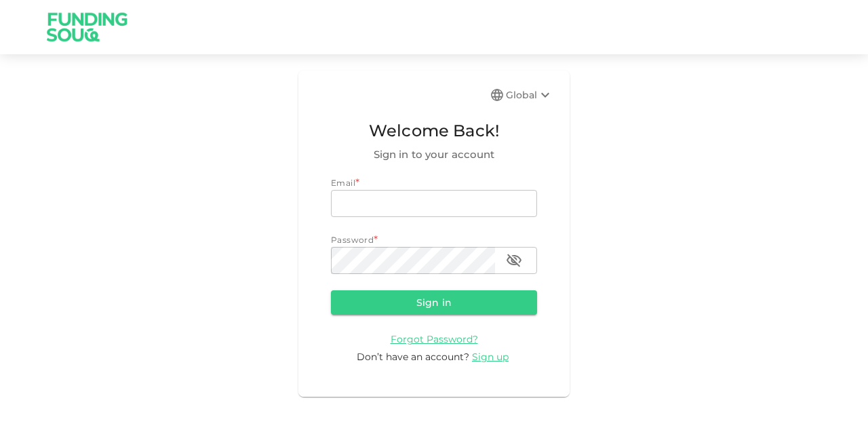  I want to click on div: Global, so click(530, 95).